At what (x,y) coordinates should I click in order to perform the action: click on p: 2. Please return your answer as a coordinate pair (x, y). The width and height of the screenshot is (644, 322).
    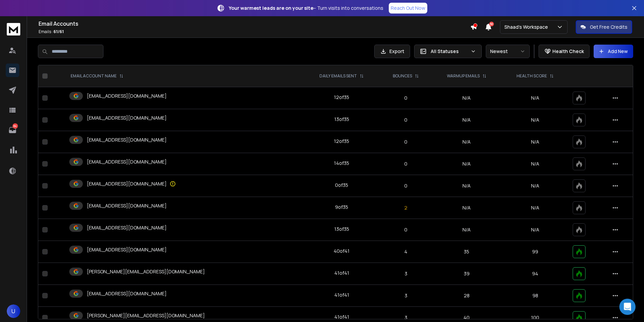
    Looking at the image, I should click on (406, 208).